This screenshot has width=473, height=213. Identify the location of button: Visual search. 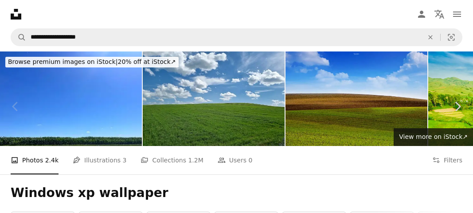
(451, 37).